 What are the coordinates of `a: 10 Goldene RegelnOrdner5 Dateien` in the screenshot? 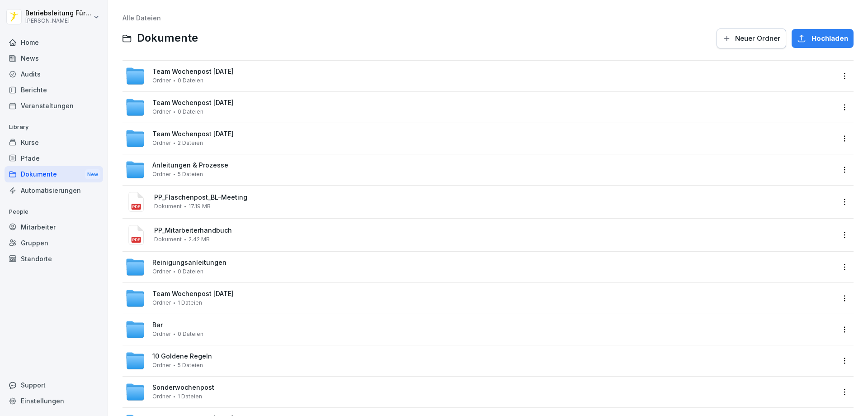 It's located at (480, 360).